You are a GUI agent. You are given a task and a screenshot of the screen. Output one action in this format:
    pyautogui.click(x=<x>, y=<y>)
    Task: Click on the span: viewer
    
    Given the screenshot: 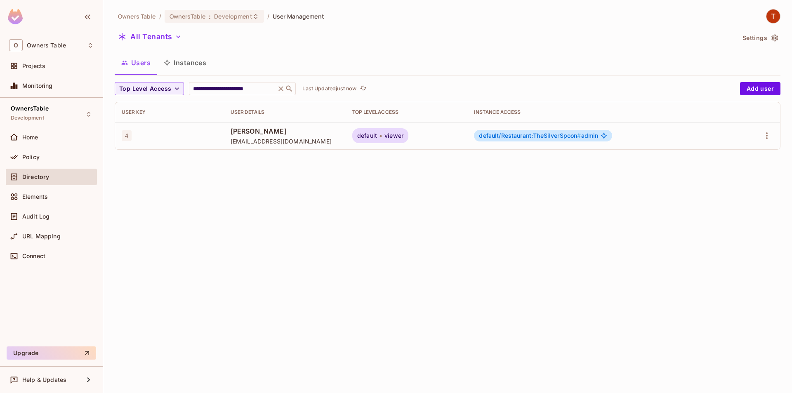 What is the action you would take?
    pyautogui.click(x=394, y=136)
    